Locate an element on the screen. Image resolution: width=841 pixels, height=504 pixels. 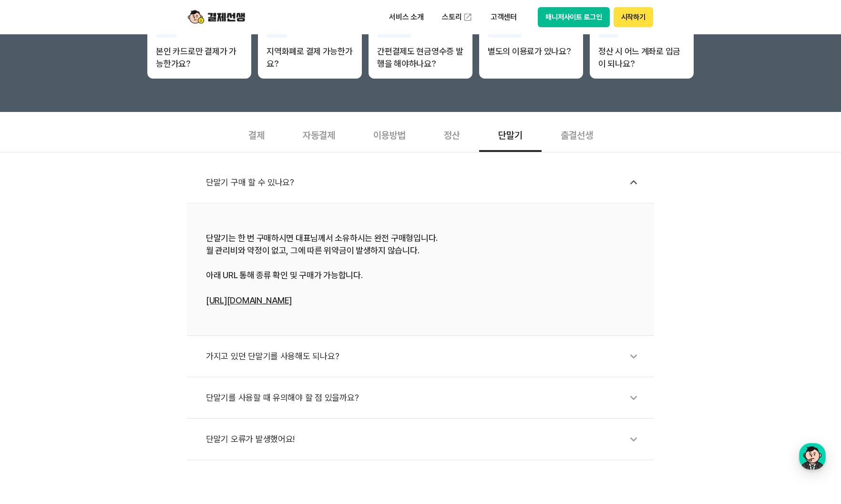
p: 서비스 소개 is located at coordinates (406, 17).